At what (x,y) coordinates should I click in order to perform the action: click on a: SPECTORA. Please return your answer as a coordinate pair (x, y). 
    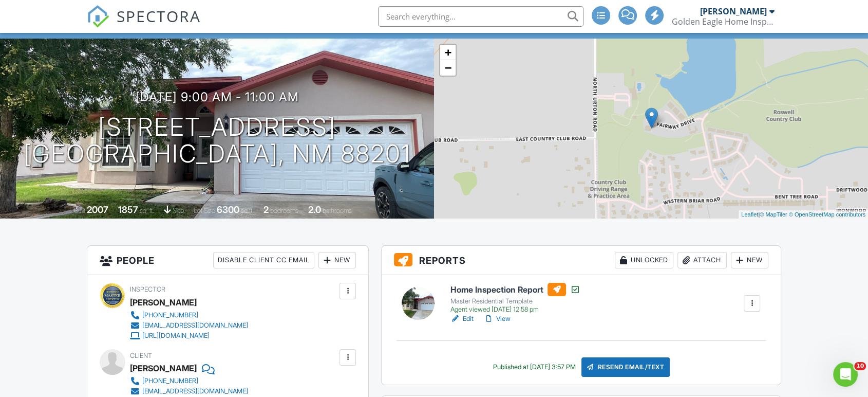
    Looking at the image, I should click on (144, 25).